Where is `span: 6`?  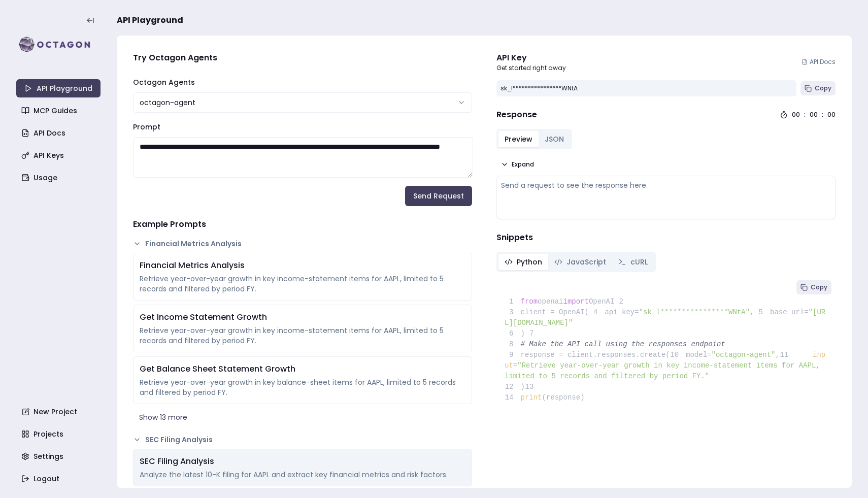 span: 6 is located at coordinates (513, 334).